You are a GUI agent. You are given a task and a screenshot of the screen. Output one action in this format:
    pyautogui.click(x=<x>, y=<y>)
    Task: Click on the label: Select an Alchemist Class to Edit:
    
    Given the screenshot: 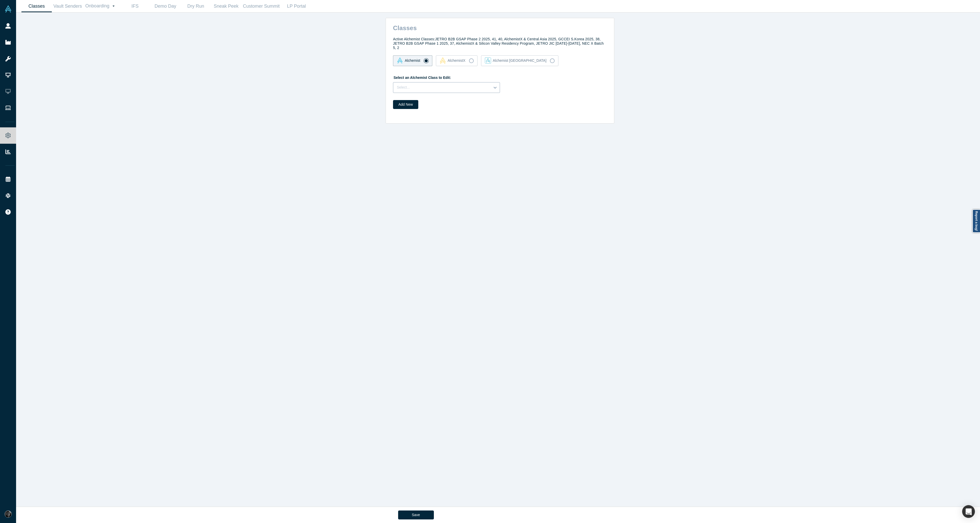 What is the action you would take?
    pyautogui.click(x=422, y=77)
    